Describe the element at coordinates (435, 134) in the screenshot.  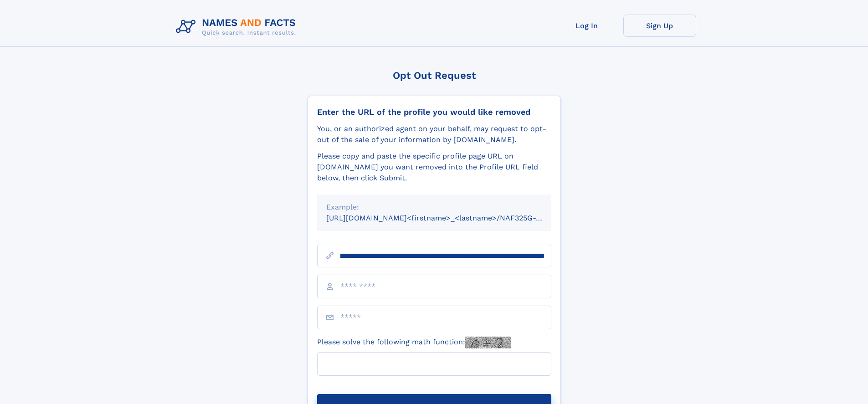
I see `div: You, or an authorized agent on your behalf, may request to opt-out of the sale of your informatio...` at that location.